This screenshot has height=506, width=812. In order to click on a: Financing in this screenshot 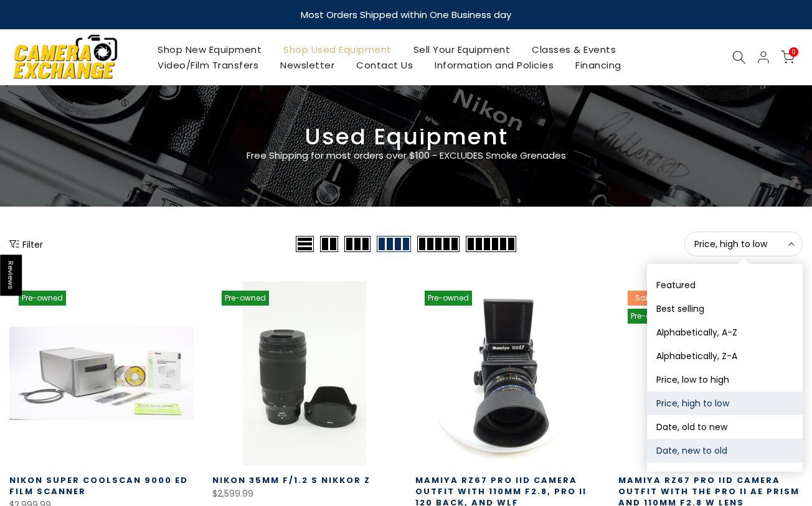, I will do `click(599, 65)`.